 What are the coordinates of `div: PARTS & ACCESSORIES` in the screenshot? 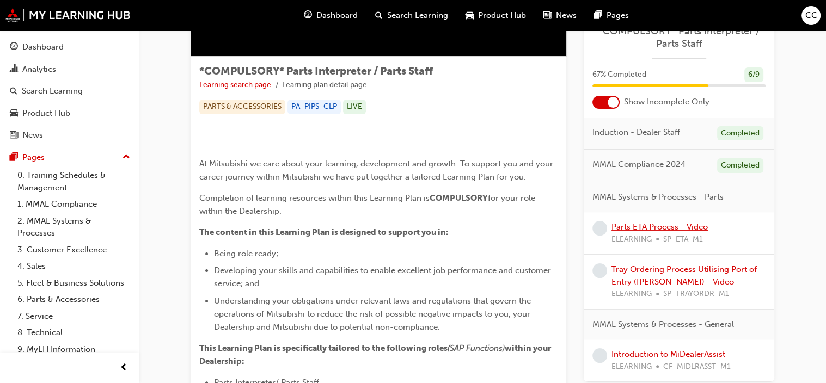 It's located at (242, 107).